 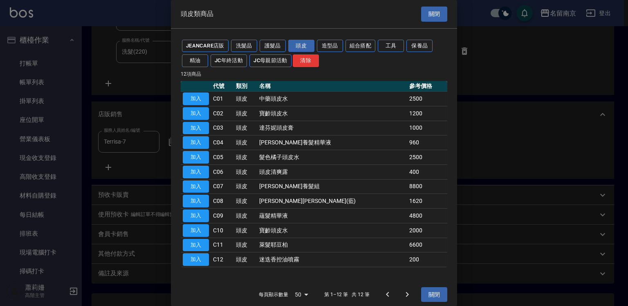 What do you see at coordinates (391, 46) in the screenshot?
I see `button: 工具` at bounding box center [391, 46].